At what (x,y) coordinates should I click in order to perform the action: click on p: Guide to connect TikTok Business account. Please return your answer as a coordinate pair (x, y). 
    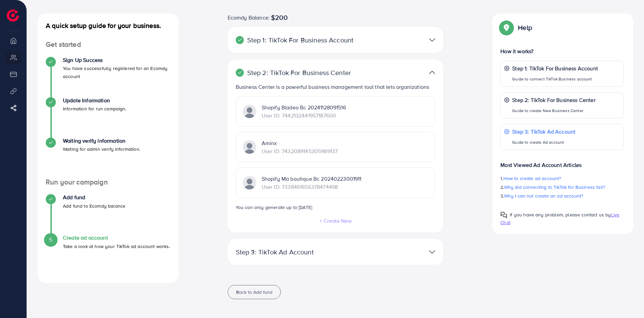
    Looking at the image, I should click on (555, 79).